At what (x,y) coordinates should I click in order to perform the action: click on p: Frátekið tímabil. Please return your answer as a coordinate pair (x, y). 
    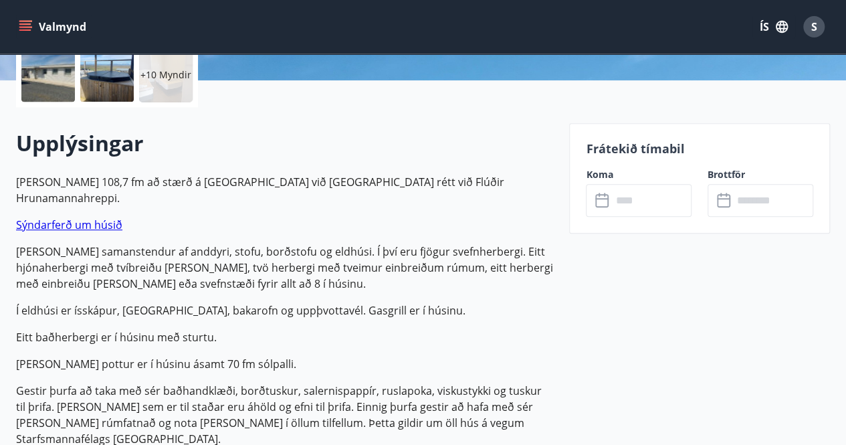
    Looking at the image, I should click on (700, 149).